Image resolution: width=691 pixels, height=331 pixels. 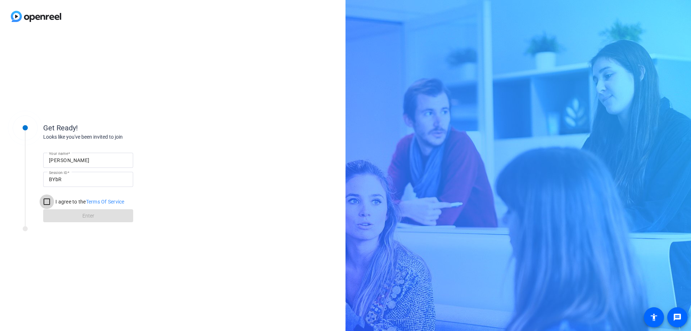 What do you see at coordinates (89, 202) in the screenshot?
I see `label: I agree to the` at bounding box center [89, 202].